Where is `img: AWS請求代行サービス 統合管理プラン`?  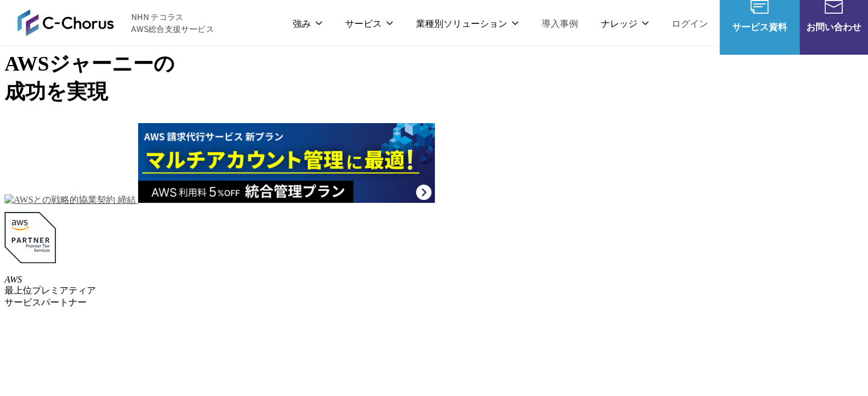
img: AWS請求代行サービス 統合管理プラン is located at coordinates (287, 163).